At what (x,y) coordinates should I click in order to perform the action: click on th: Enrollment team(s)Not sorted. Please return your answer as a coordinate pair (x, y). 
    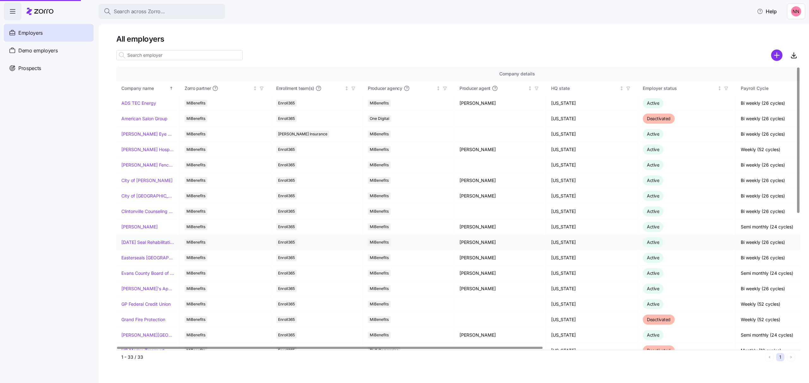
    Looking at the image, I should click on (317, 88).